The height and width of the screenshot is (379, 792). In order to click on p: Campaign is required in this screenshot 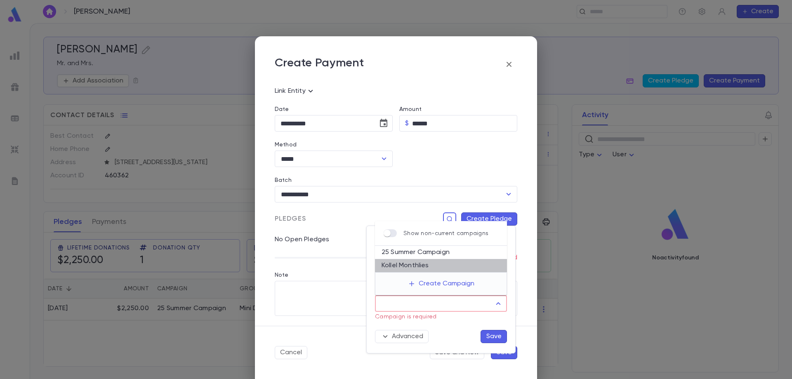, I will do `click(438, 317)`.